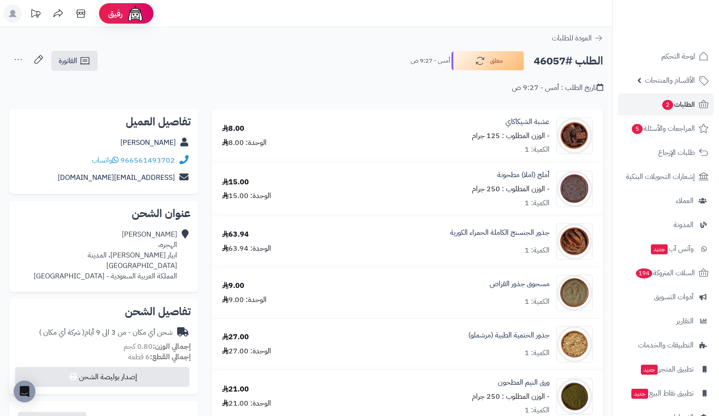 The height and width of the screenshot is (416, 719). Describe the element at coordinates (519, 284) in the screenshot. I see `a: مسحوق جذور القراص` at that location.